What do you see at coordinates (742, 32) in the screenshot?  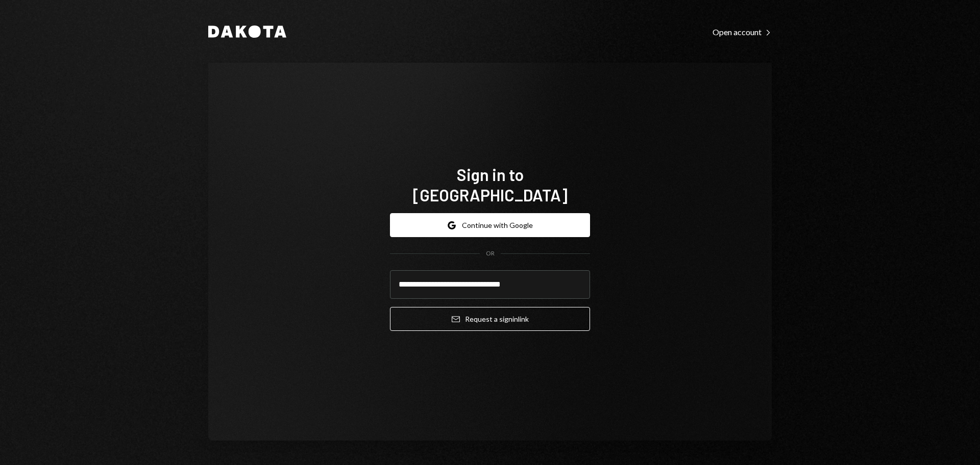 I see `a: Open account` at bounding box center [742, 32].